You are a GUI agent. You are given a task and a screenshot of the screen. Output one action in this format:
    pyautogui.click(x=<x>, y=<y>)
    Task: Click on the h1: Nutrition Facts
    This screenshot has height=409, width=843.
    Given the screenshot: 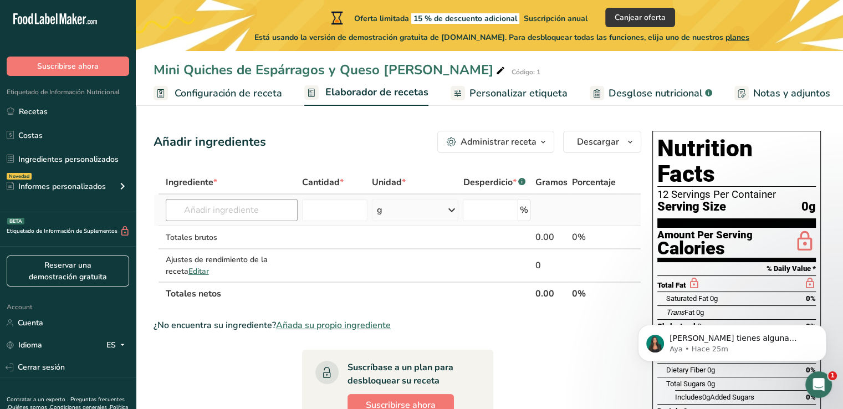 What is the action you would take?
    pyautogui.click(x=736, y=161)
    